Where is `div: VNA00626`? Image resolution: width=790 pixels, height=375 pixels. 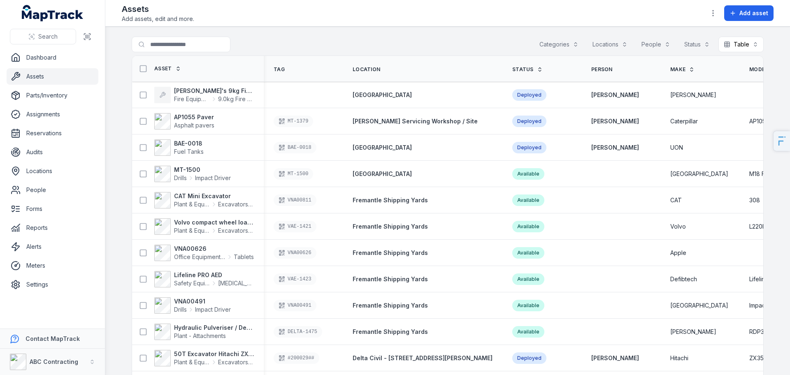
div: VNA00626 is located at coordinates (295, 253).